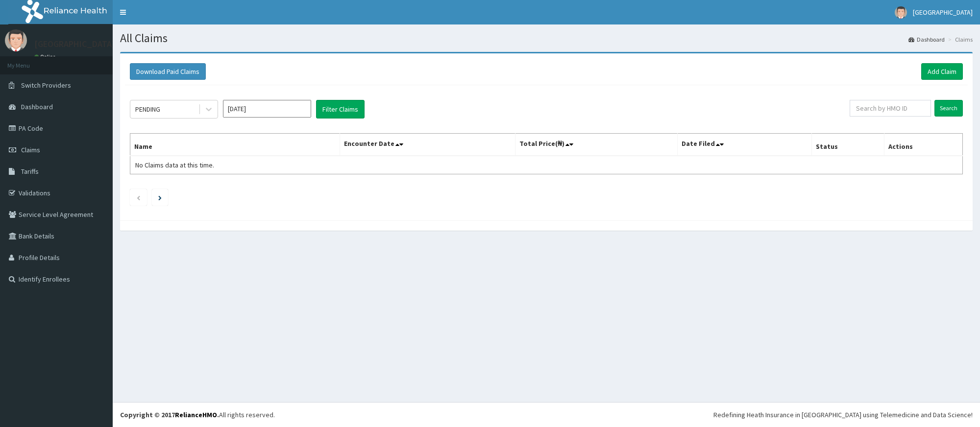 This screenshot has width=980, height=427. What do you see at coordinates (167, 72) in the screenshot?
I see `button: Download Paid Claims` at bounding box center [167, 72].